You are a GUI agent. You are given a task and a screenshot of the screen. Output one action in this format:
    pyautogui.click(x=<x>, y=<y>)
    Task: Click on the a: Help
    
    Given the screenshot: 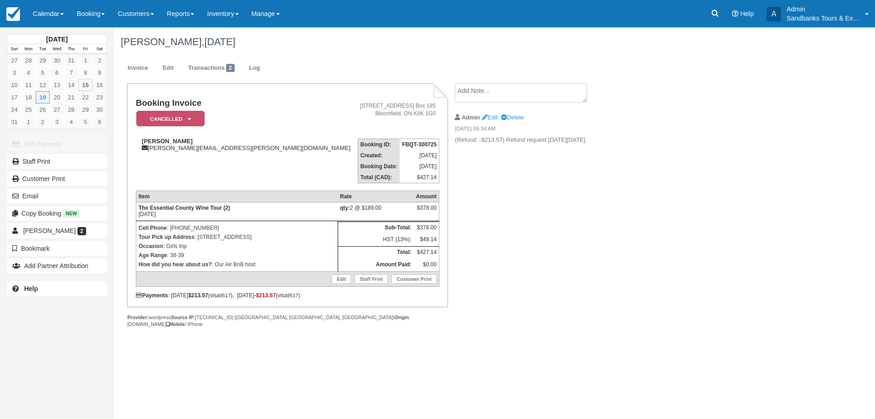 What is the action you would take?
    pyautogui.click(x=57, y=288)
    